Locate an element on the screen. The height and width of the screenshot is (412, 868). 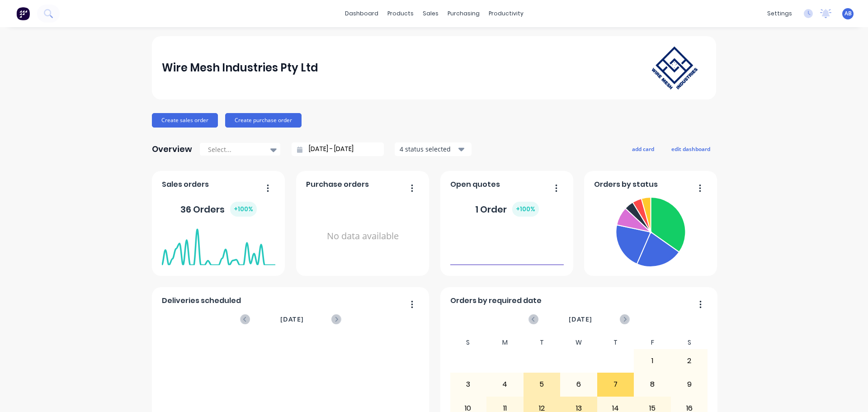
div: 3 is located at coordinates (468, 384).